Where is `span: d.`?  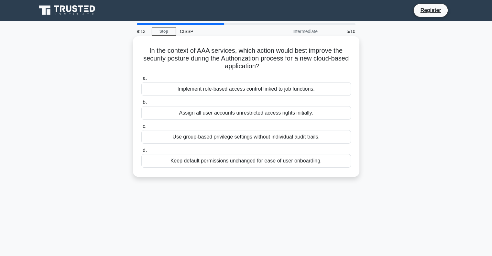
span: d. is located at coordinates (145, 150).